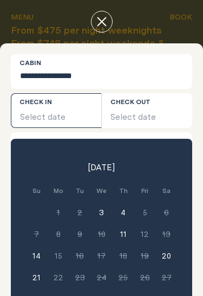 The image size is (203, 296). What do you see at coordinates (37, 234) in the screenshot?
I see `button: 7` at bounding box center [37, 234].